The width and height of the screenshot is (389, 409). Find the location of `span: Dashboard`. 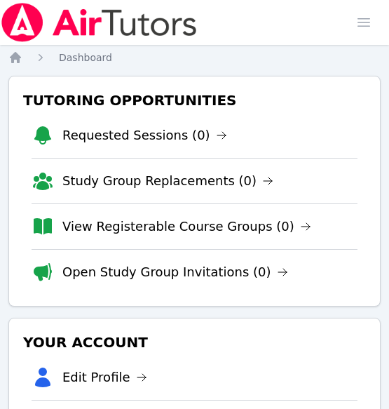

span: Dashboard is located at coordinates (86, 58).